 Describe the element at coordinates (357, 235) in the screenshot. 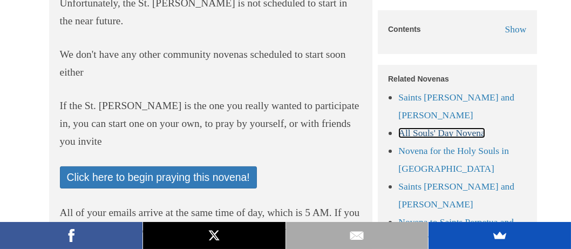

I see `a: Email` at that location.